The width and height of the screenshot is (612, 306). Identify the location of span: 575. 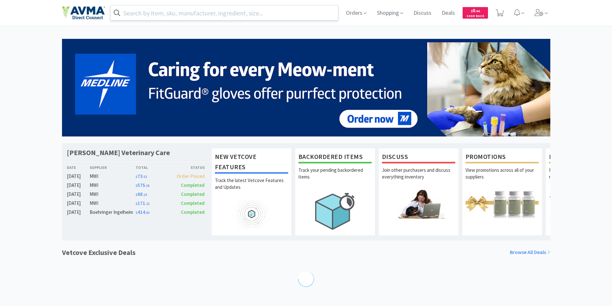
(142, 185).